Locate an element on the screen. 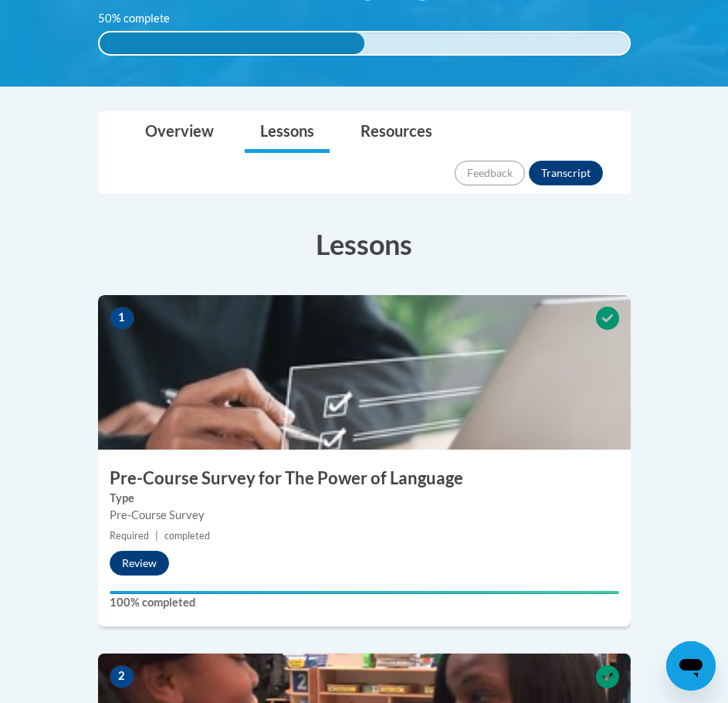  div: 50% complete is located at coordinates (232, 43).